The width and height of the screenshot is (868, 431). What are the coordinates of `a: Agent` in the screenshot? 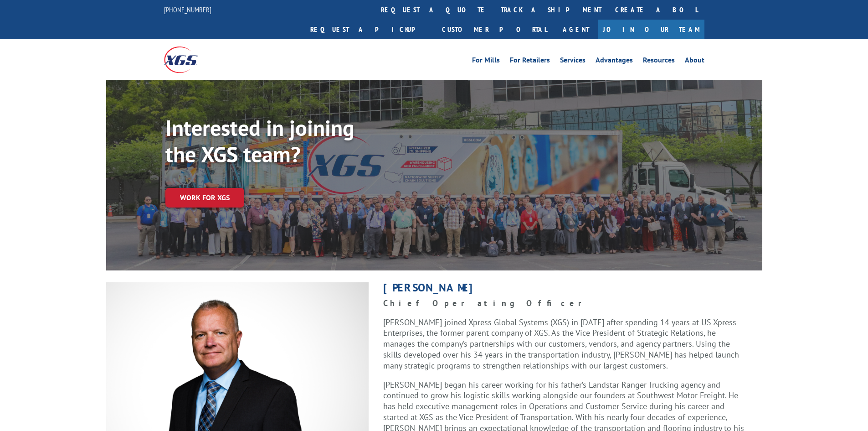 It's located at (576, 29).